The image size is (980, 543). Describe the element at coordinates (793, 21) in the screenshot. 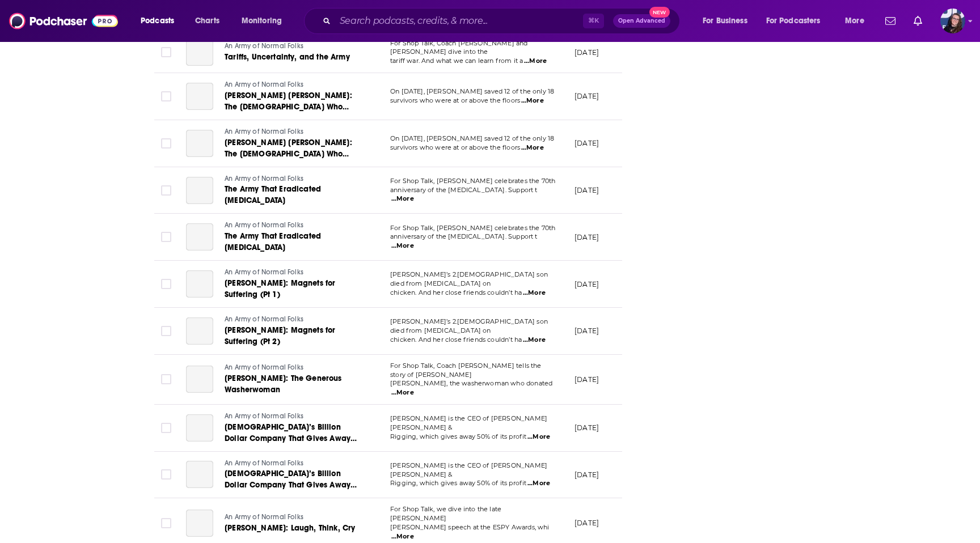

I see `span: For Podcasters` at that location.